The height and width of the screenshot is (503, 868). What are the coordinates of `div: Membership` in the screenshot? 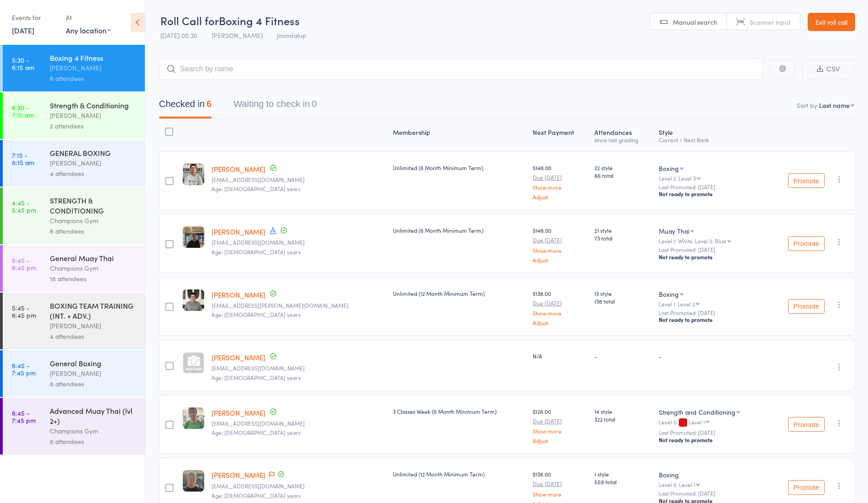 It's located at (460, 134).